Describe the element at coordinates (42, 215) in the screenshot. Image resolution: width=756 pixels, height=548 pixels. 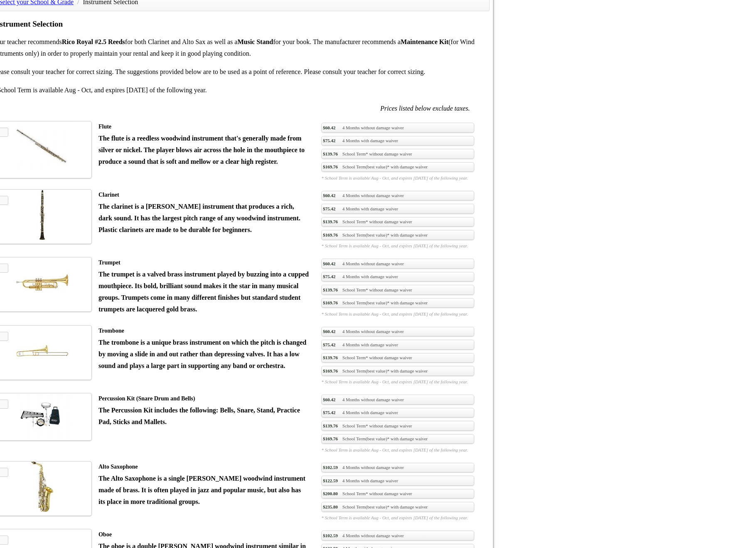
I see `img: th_1fc34dab4bdaff02a3697e89cb8f30dd_1328556165CLAR.jpg` at that location.